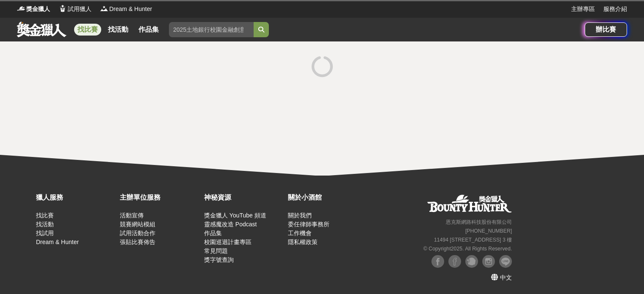  I want to click on a: 常見問題, so click(216, 251).